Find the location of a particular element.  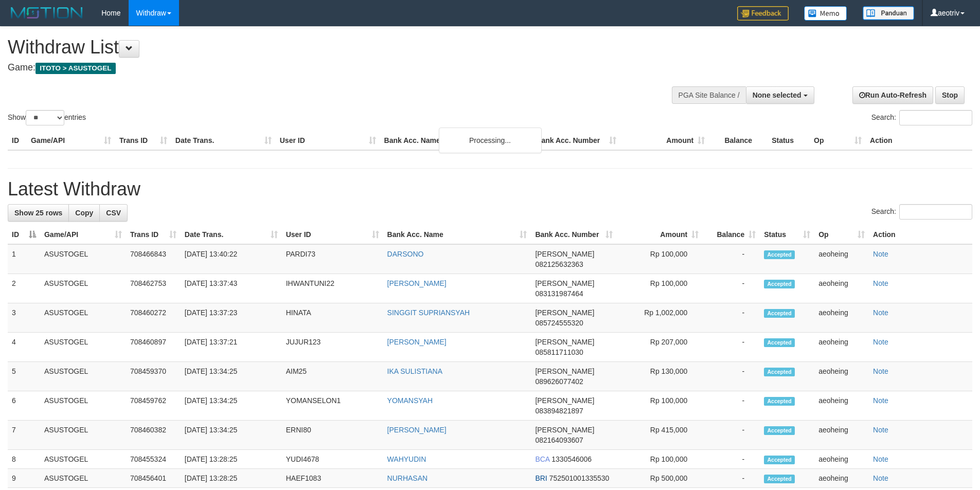

span: BCA is located at coordinates (542, 459).